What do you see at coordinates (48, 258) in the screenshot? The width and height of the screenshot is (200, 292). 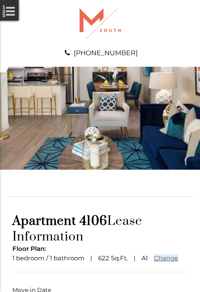 I see `span: 1 bedroom / 1 bathroom` at bounding box center [48, 258].